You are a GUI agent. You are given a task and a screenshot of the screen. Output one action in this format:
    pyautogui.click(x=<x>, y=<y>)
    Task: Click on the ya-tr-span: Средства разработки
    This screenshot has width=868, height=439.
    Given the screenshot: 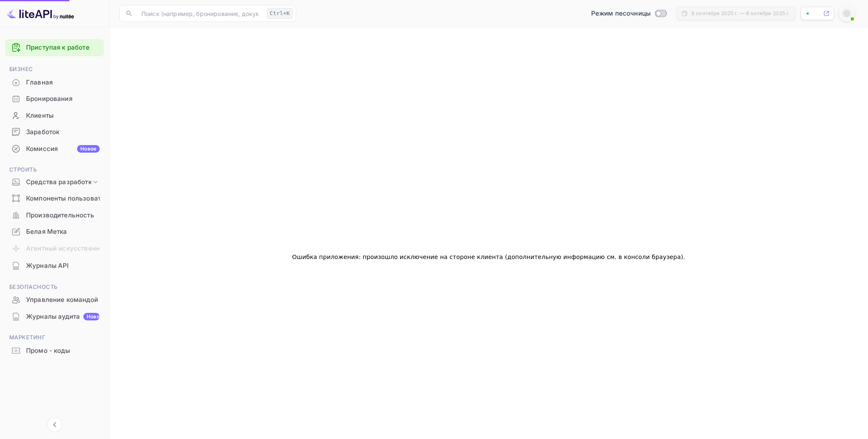 What is the action you would take?
    pyautogui.click(x=60, y=182)
    